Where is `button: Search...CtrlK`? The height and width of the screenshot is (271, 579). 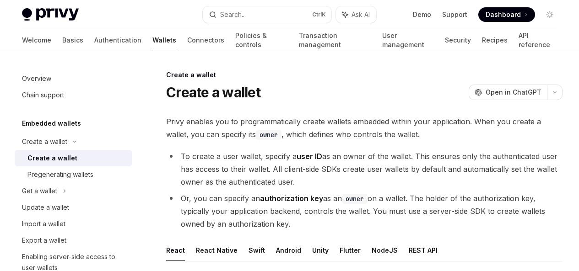
button: Search...CtrlK is located at coordinates (267, 15).